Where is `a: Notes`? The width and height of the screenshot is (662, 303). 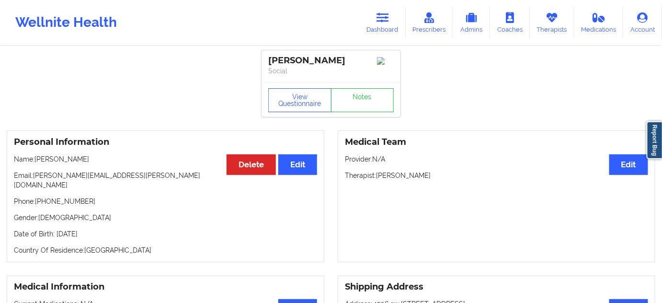 a: Notes is located at coordinates (363, 100).